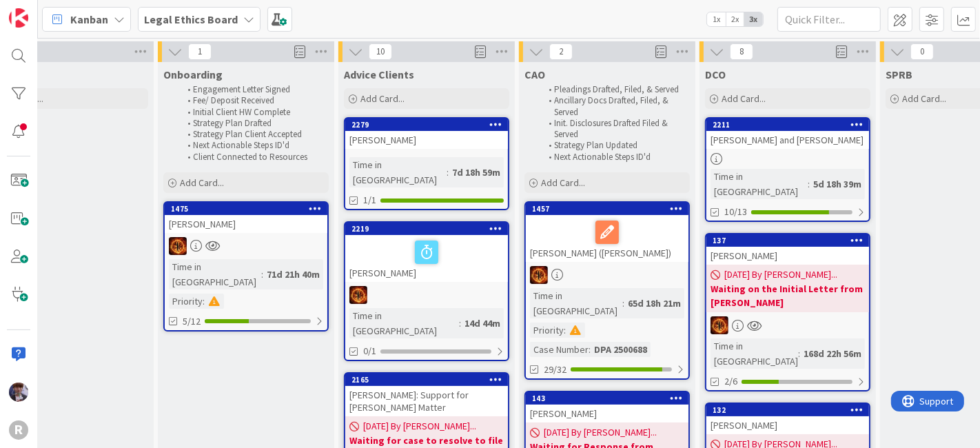  I want to click on span: CAO, so click(534, 75).